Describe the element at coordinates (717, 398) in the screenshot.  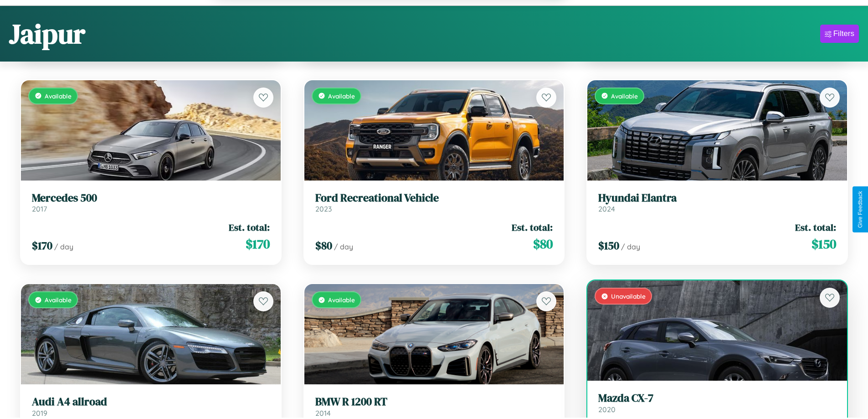
I see `h3: Mazda CX-7` at that location.